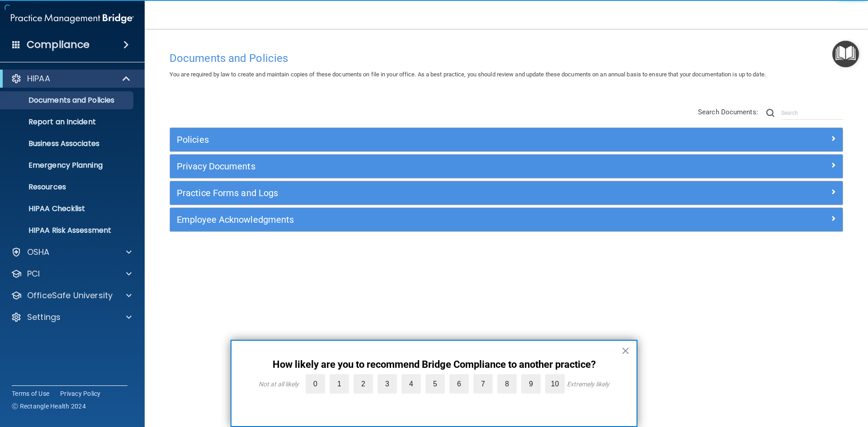 The image size is (868, 427). What do you see at coordinates (423, 193) in the screenshot?
I see `h5: Practice Forms and Logs` at bounding box center [423, 193].